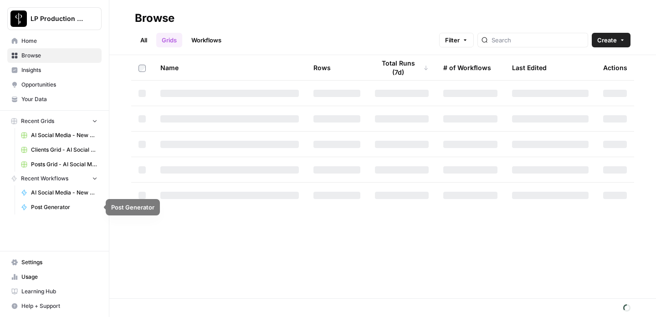  What do you see at coordinates (615, 67) in the screenshot?
I see `div: Actions` at bounding box center [615, 67].